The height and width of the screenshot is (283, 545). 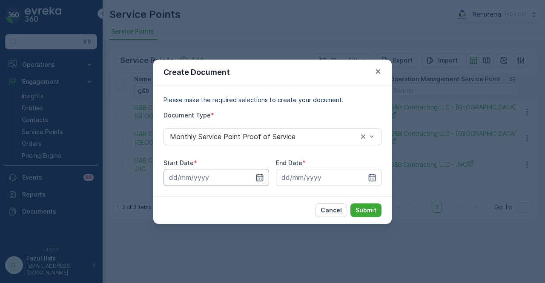 I want to click on label: End Date, so click(x=289, y=163).